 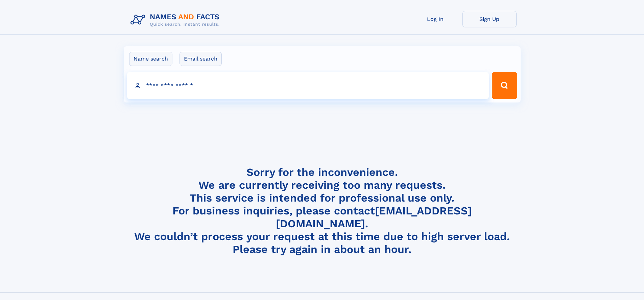 What do you see at coordinates (308, 85) in the screenshot?
I see `input: search input` at bounding box center [308, 85].